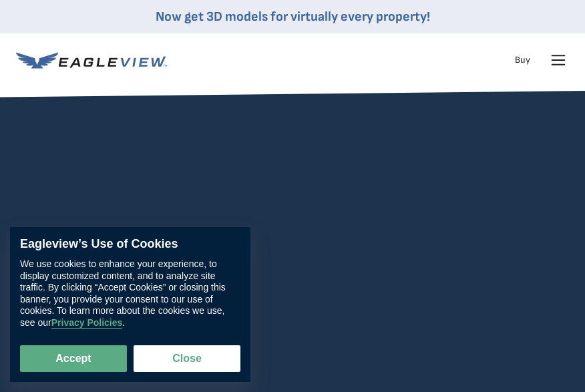 This screenshot has height=392, width=585. I want to click on a: Now get 3D models for virtually every property!, so click(292, 17).